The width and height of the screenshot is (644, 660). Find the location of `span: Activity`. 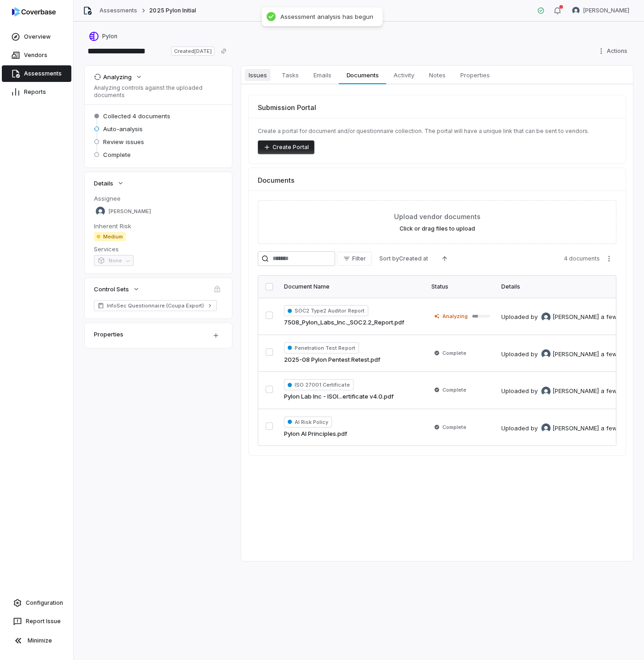

span: Activity is located at coordinates (404, 75).